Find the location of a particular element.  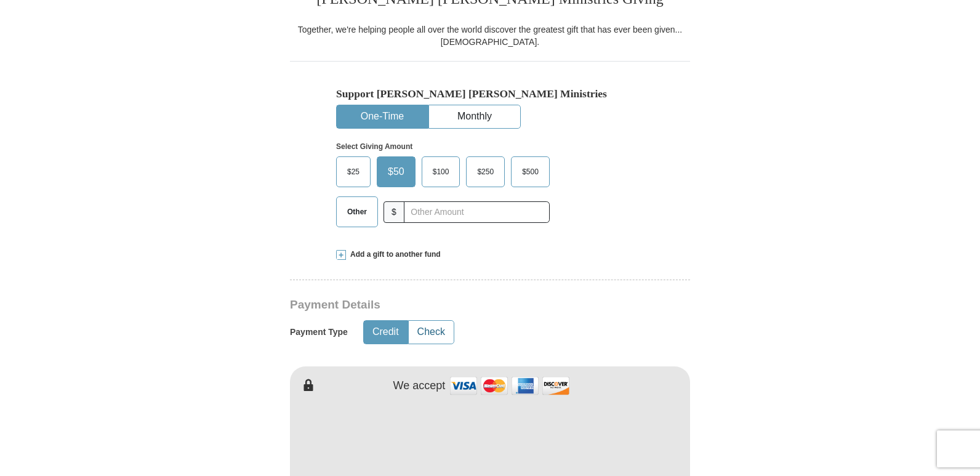

button: Credit is located at coordinates (386, 332).